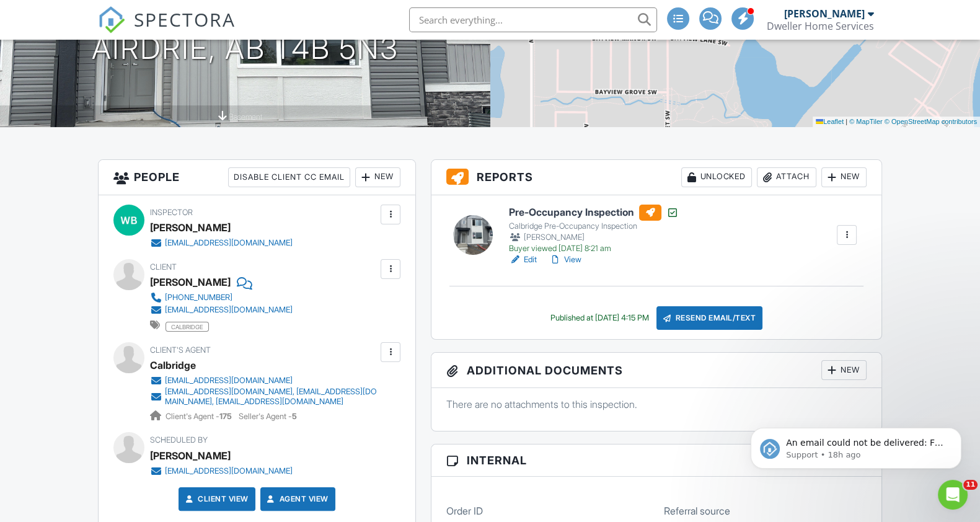 The width and height of the screenshot is (980, 522). Describe the element at coordinates (134, 41) in the screenshot. I see `p: An email could not be delivered: For more information, view Why emails don't get delivered (Suppo...` at that location.